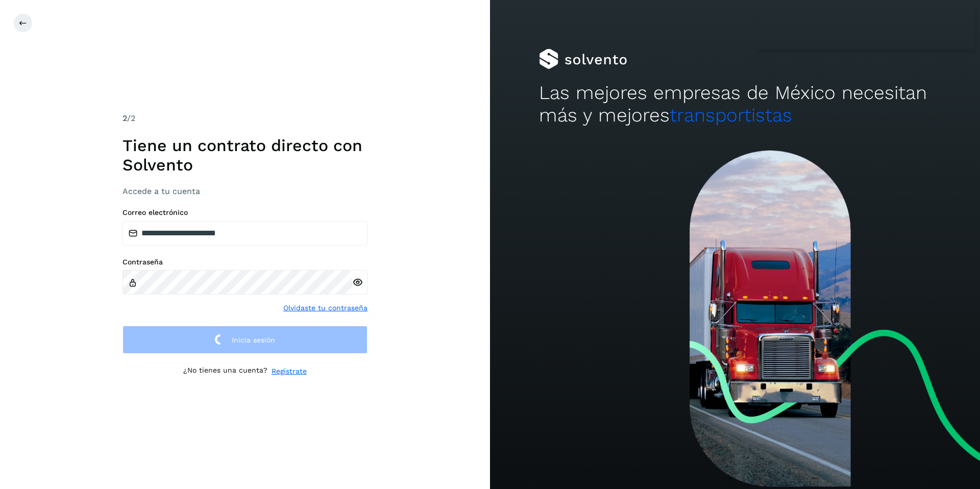  Describe the element at coordinates (245, 340) in the screenshot. I see `button: Inicia sesión` at that location.